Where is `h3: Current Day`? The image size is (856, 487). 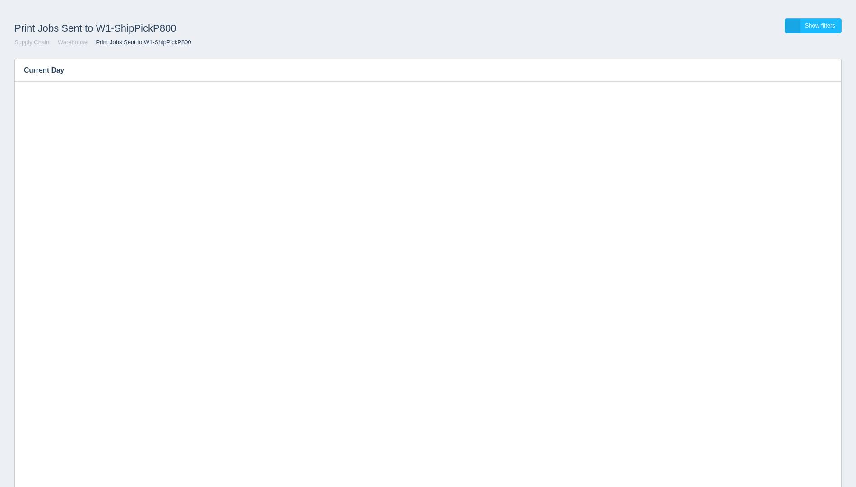
h3: Current Day is located at coordinates (414, 70).